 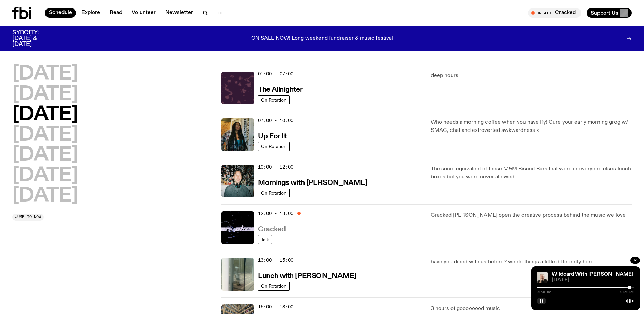 What do you see at coordinates (265, 239) in the screenshot?
I see `span: Talk` at bounding box center [265, 239].